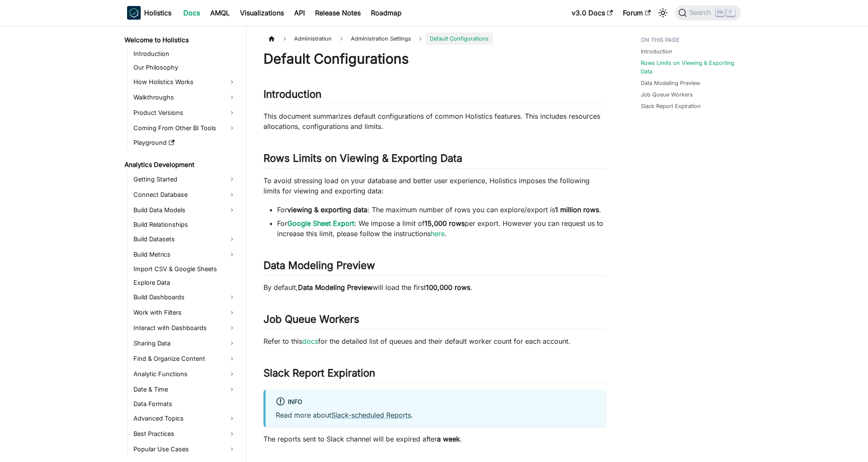  Describe the element at coordinates (191, 13) in the screenshot. I see `a: Docs` at that location.